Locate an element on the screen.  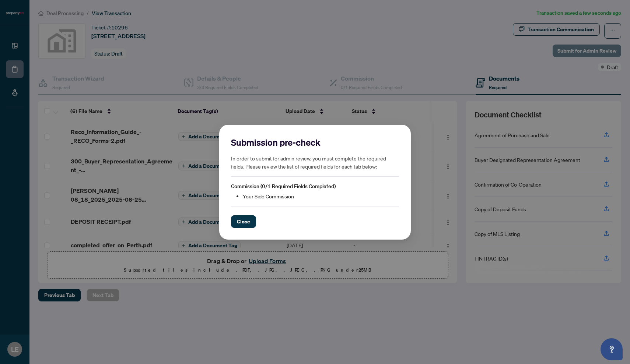
span: Commission (0/1 Required Fields Completed) is located at coordinates (283, 186).